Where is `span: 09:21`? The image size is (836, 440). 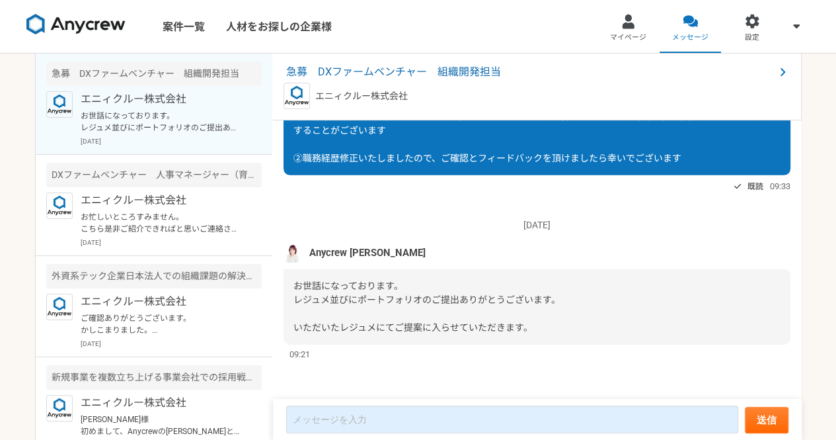
span: 09:21 is located at coordinates (299, 354).